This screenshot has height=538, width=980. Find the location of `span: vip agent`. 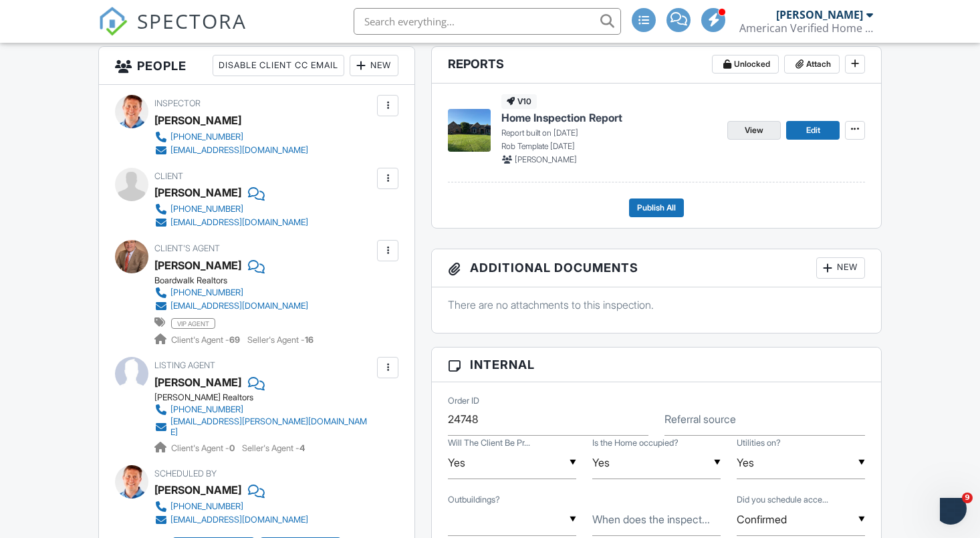

span: vip agent is located at coordinates (194, 324).